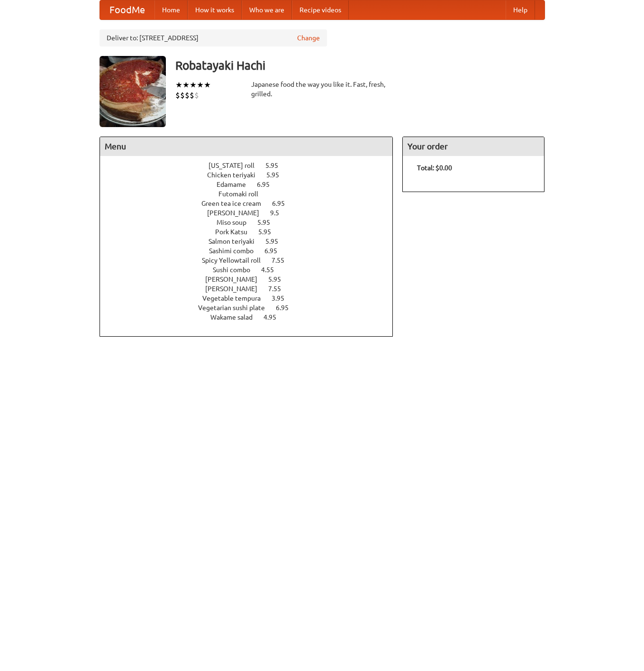 The width and height of the screenshot is (644, 671). What do you see at coordinates (132, 92) in the screenshot?
I see `img: angular.jpg` at bounding box center [132, 92].